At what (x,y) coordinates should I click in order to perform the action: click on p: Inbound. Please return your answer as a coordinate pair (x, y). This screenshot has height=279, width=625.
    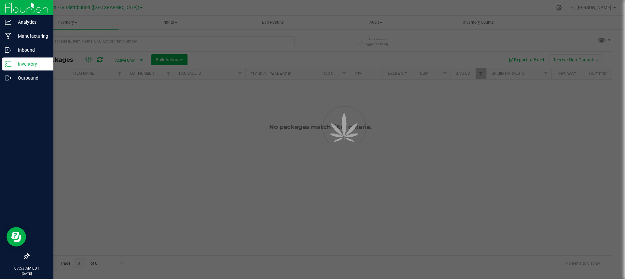
    Looking at the image, I should click on (31, 50).